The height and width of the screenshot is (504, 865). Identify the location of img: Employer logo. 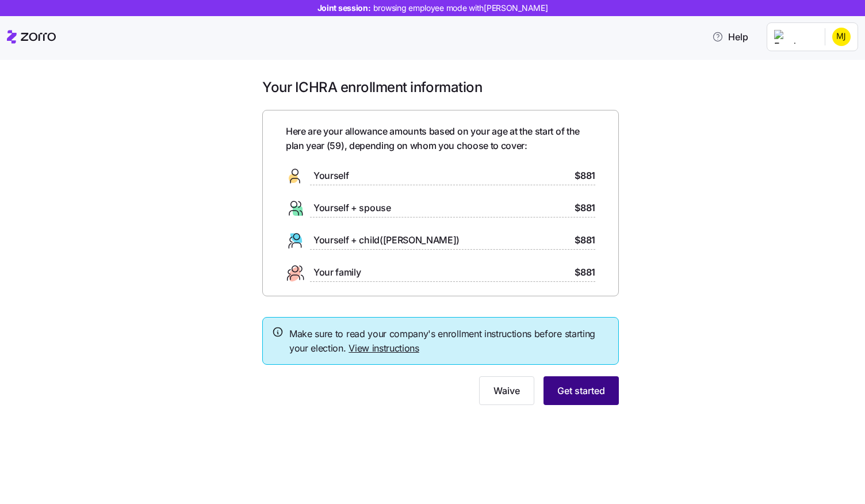
(795, 37).